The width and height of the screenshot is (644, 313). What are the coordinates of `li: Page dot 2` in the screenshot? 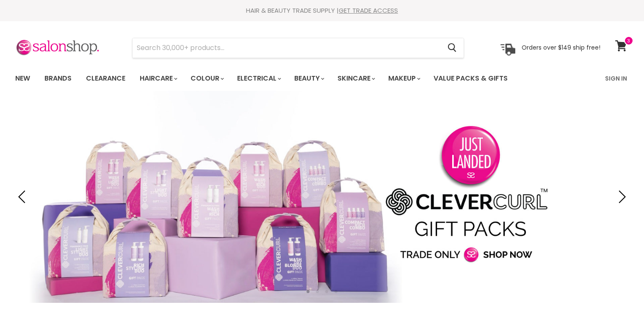 It's located at (317, 292).